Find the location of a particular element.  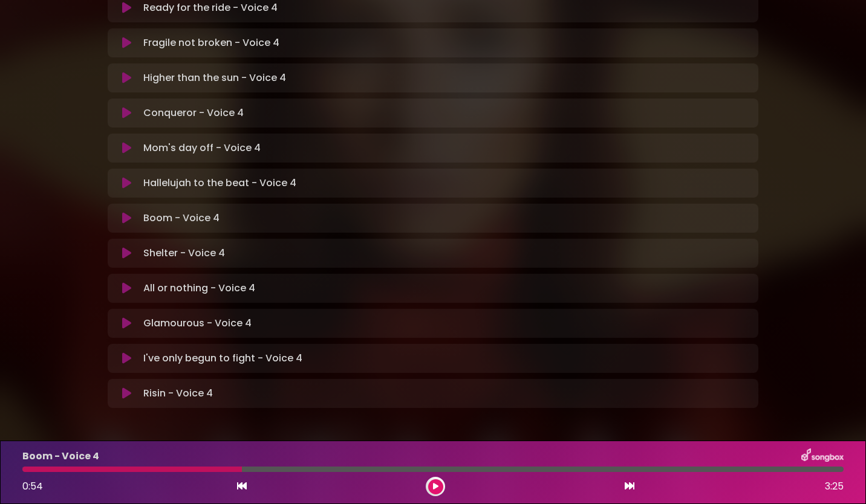

p: Higher than the sun - Voice 4 is located at coordinates (215, 78).